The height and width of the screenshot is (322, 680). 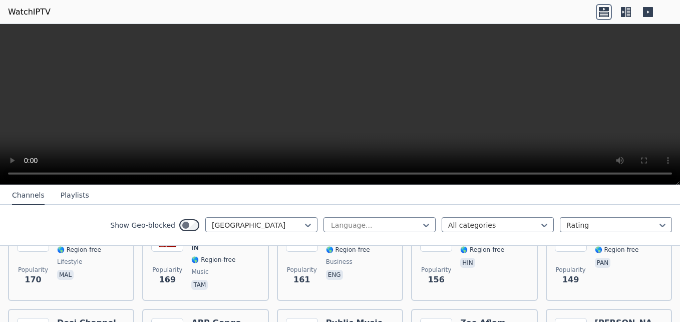 I want to click on a: WatchIPTV, so click(x=29, y=12).